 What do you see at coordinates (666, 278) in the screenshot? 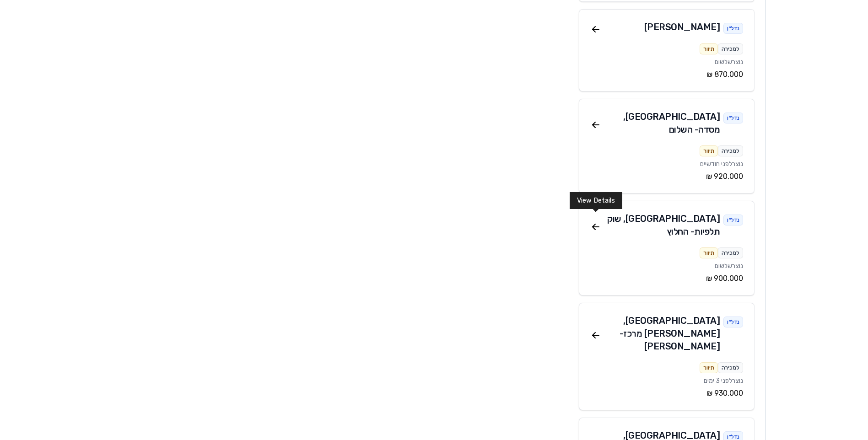
I see `div: ‏900,000 ‏₪` at bounding box center [666, 278].